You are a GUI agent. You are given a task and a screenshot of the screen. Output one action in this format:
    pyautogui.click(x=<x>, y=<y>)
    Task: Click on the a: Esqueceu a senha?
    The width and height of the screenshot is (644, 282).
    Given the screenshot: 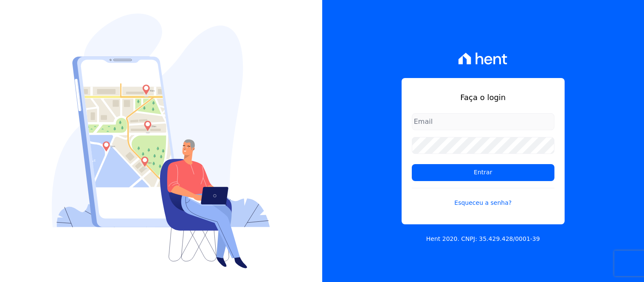 What is the action you would take?
    pyautogui.click(x=483, y=198)
    